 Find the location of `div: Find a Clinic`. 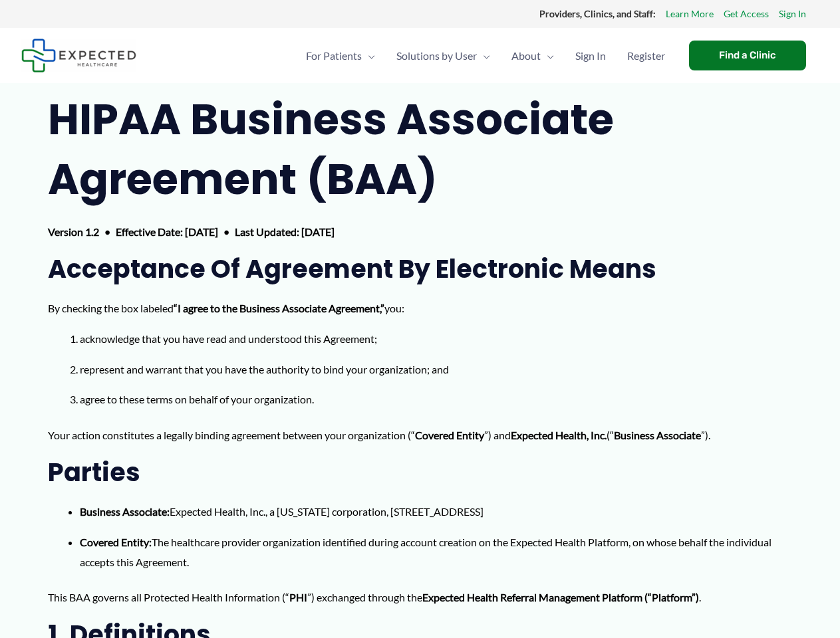

div: Find a Clinic is located at coordinates (748, 55).